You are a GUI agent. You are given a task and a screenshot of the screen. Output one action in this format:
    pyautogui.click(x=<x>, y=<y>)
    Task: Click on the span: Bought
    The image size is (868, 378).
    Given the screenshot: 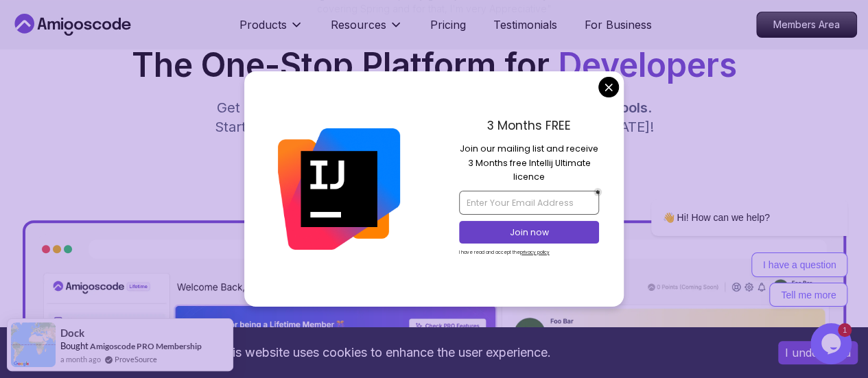 What is the action you would take?
    pyautogui.click(x=74, y=346)
    